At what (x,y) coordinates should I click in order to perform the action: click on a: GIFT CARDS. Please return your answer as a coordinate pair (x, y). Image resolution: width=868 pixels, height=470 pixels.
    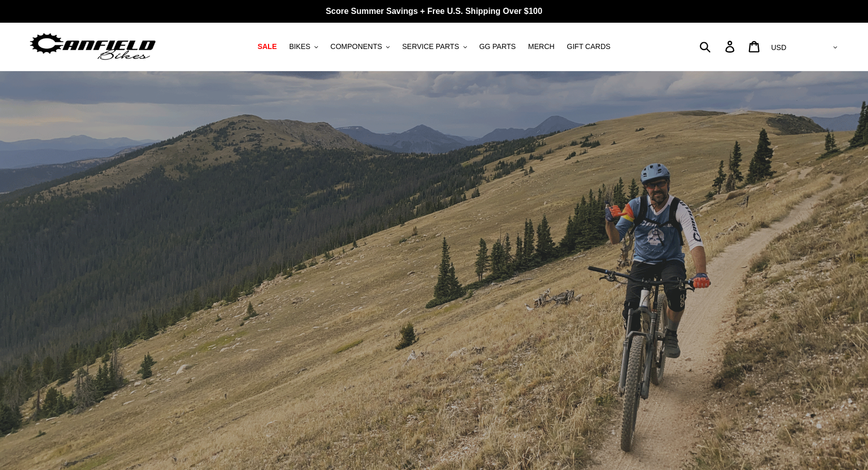
    Looking at the image, I should click on (589, 46).